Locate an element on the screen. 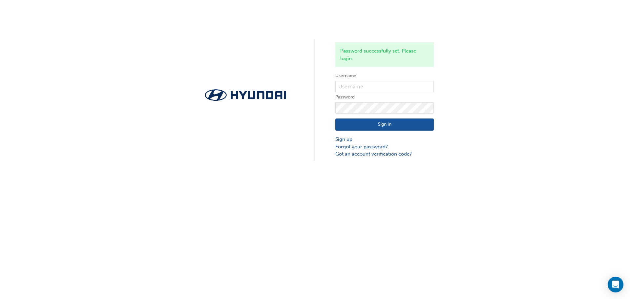  img: Trak is located at coordinates (245, 95).